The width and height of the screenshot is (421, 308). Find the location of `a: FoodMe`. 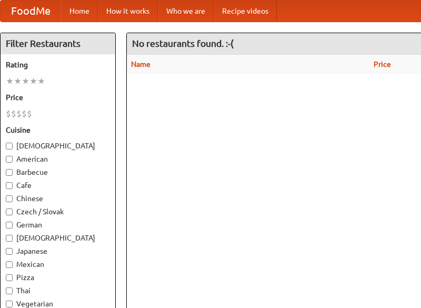

a: FoodMe is located at coordinates (30, 11).